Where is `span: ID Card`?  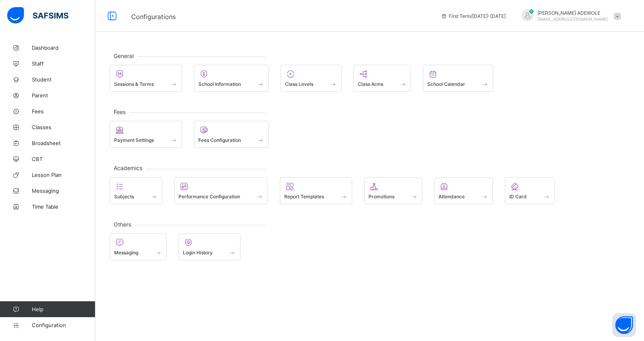 span: ID Card is located at coordinates (518, 197).